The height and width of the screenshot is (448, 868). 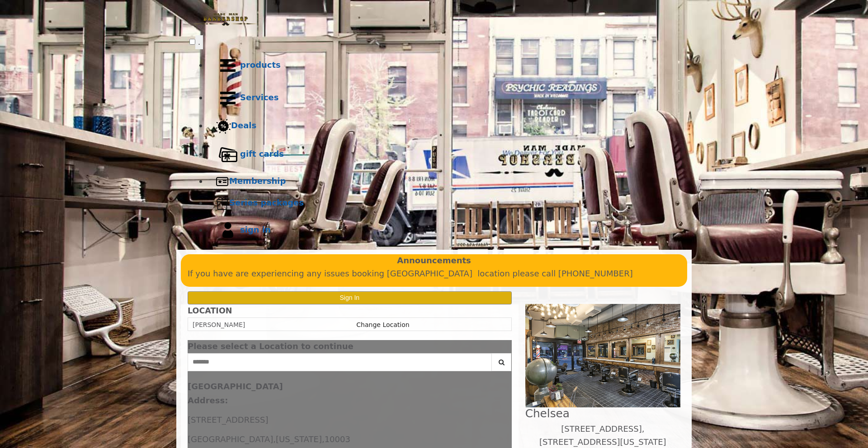 I want to click on h2: Chelsea, so click(x=602, y=413).